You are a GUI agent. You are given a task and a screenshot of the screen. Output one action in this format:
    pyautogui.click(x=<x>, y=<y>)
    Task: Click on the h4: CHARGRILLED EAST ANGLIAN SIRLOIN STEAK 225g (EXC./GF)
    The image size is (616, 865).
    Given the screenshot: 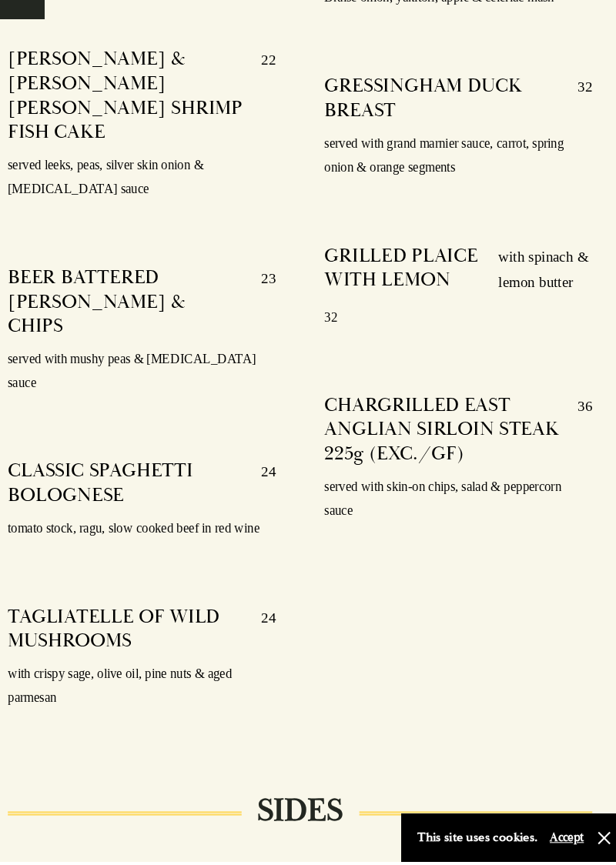 What is the action you would take?
    pyautogui.click(x=443, y=455)
    